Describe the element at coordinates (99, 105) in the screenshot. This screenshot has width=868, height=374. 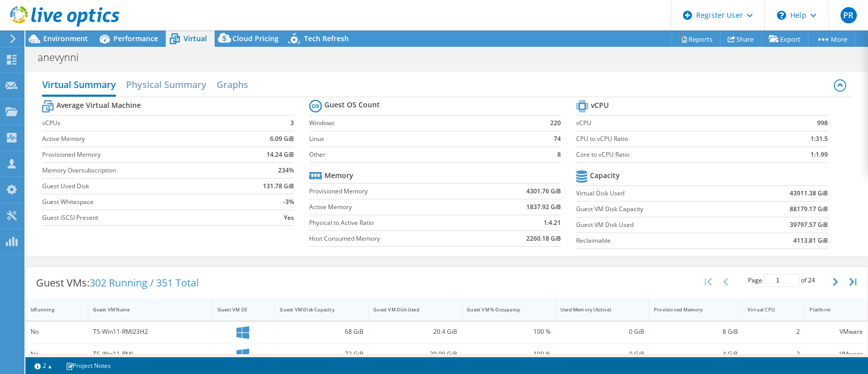
I see `b: Average Virtual Machine` at that location.